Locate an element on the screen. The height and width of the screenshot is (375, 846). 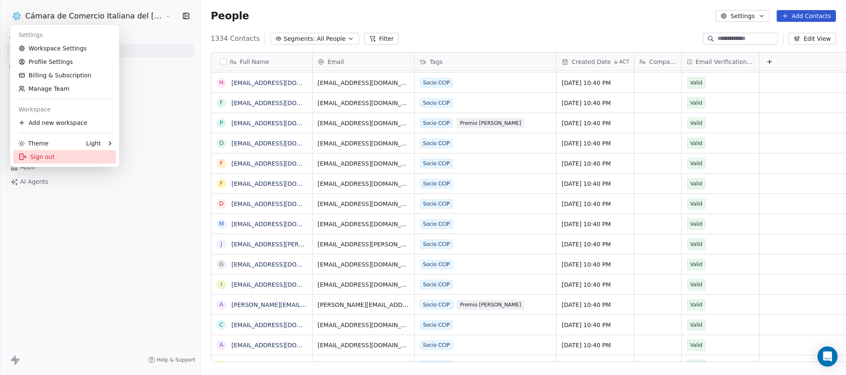
div: Open Intercom Messenger is located at coordinates (828, 356).